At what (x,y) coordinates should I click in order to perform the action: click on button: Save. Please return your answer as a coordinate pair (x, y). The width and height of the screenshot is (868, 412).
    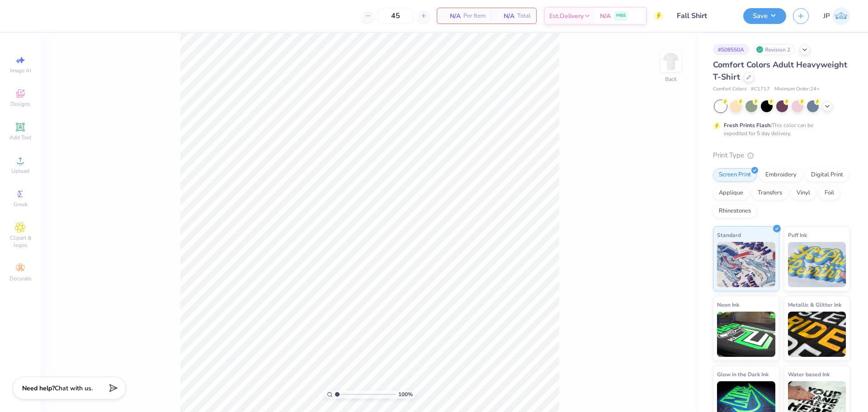
    Looking at the image, I should click on (764, 16).